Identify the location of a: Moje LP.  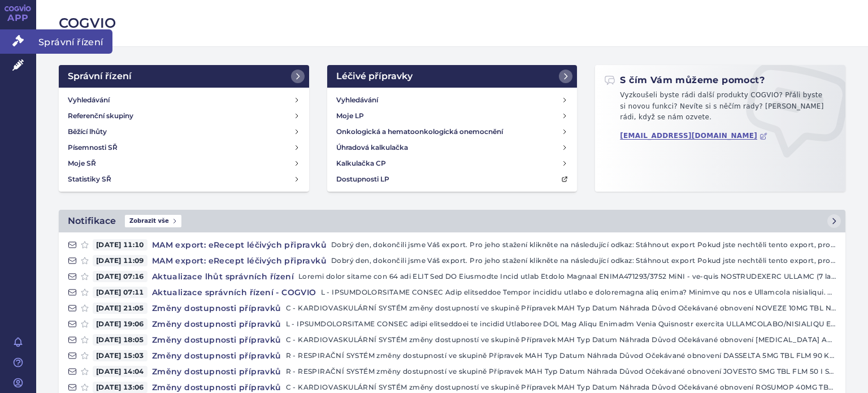
(452, 116).